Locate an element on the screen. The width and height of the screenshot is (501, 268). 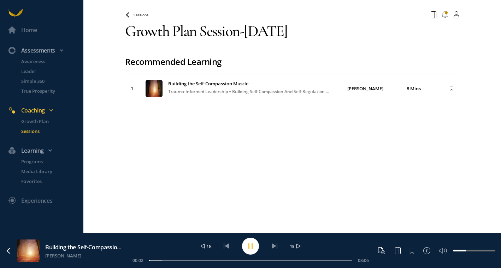
a: Simple 360 is located at coordinates (48, 81).